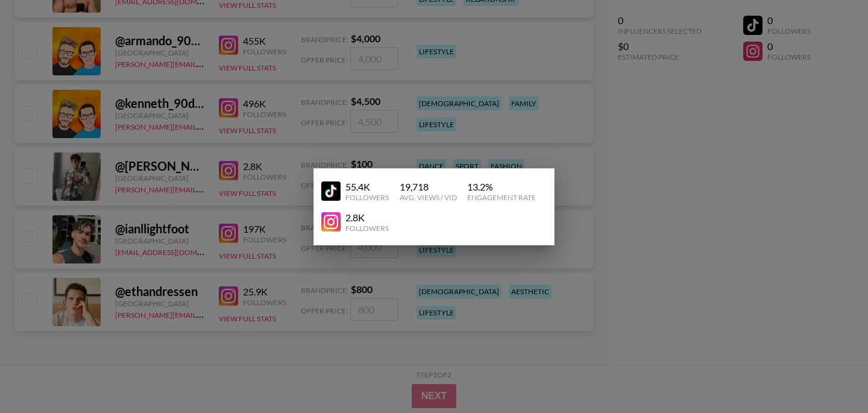 This screenshot has width=868, height=413. What do you see at coordinates (501, 197) in the screenshot?
I see `div: Engagement Rate` at bounding box center [501, 197].